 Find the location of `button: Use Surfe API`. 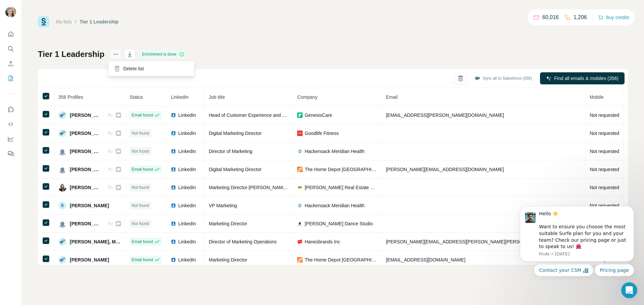

button: Use Surfe API is located at coordinates (11, 124).